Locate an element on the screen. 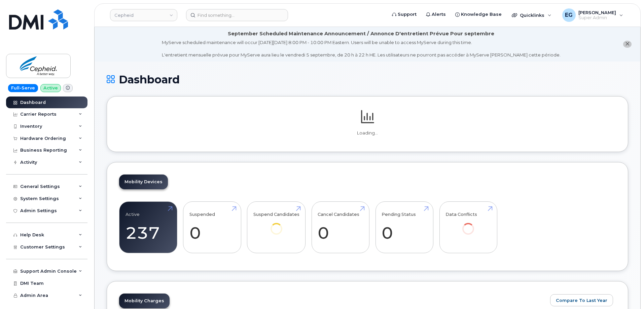 The image size is (644, 309). h1: Dashboard is located at coordinates (367, 80).